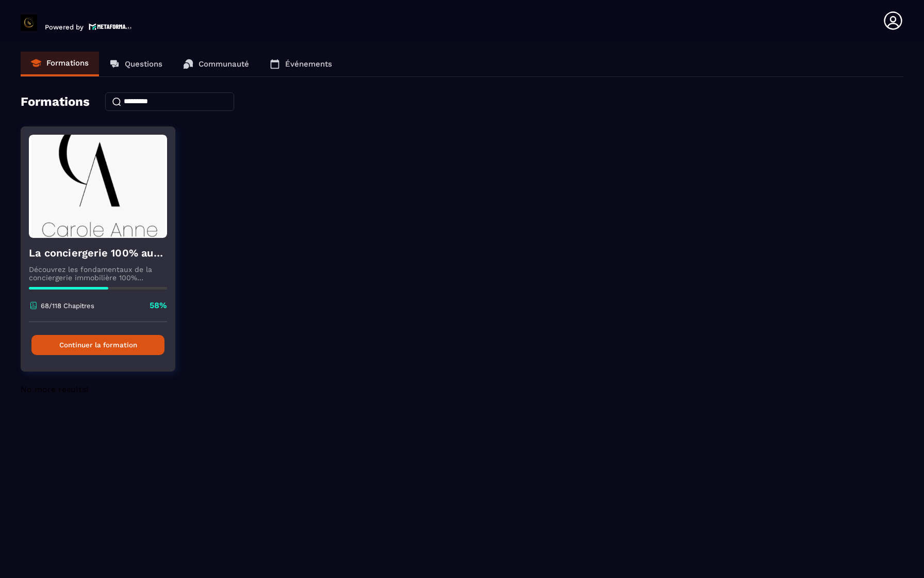  I want to click on a: Événements, so click(301, 64).